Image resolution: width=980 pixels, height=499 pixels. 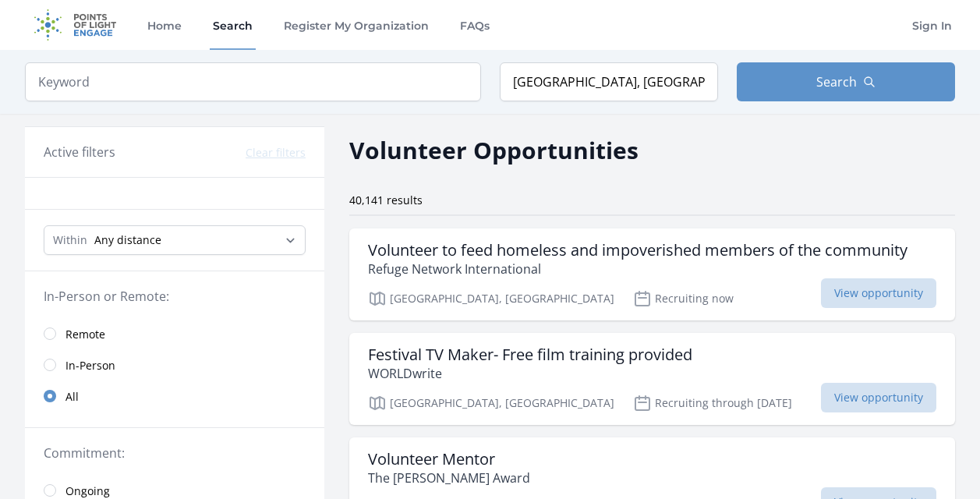 What do you see at coordinates (91, 366) in the screenshot?
I see `span: In-Person` at bounding box center [91, 366].